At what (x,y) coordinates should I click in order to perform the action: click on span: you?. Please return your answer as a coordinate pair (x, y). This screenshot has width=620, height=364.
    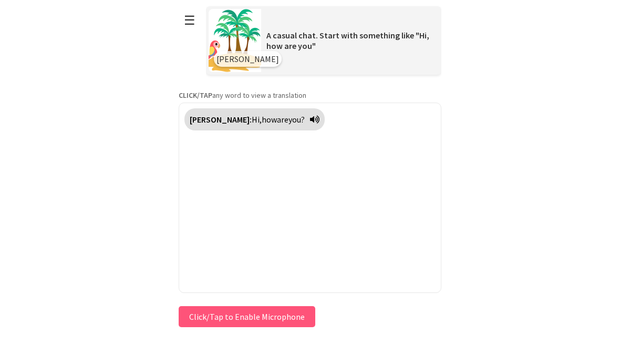
    Looking at the image, I should click on (296, 120).